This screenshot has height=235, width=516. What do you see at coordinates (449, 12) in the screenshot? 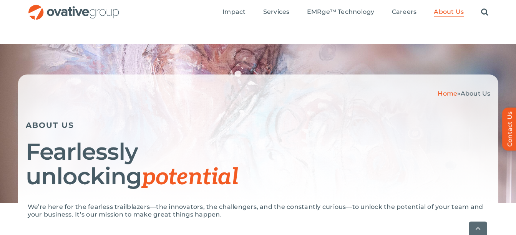
I see `a: About Us` at bounding box center [449, 12].